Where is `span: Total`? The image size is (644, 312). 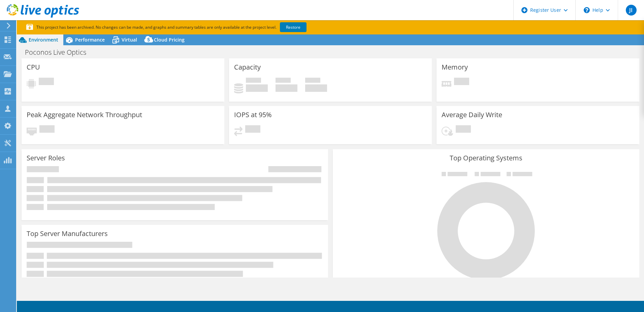 span: Total is located at coordinates (312, 81).